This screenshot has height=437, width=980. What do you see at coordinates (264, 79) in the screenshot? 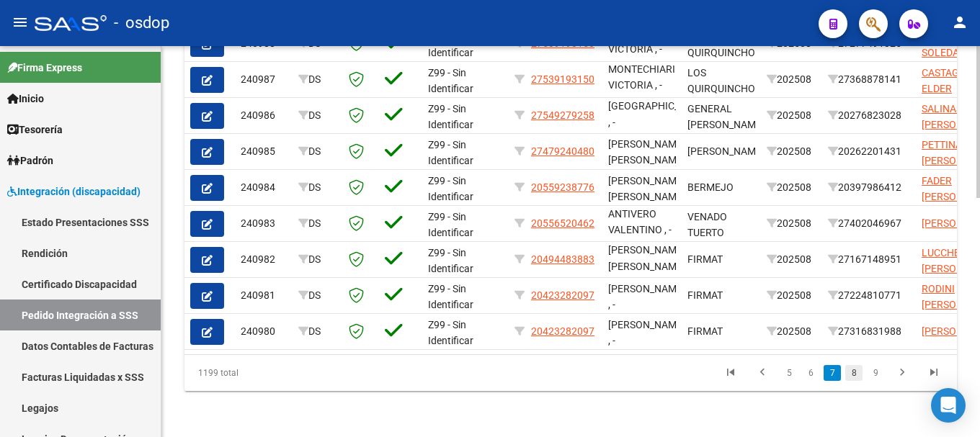
I see `div: 240987` at bounding box center [264, 79].